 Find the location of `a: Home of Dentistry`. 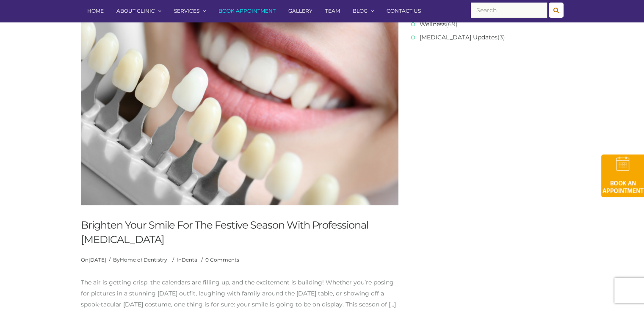

a: Home of Dentistry is located at coordinates (144, 260).